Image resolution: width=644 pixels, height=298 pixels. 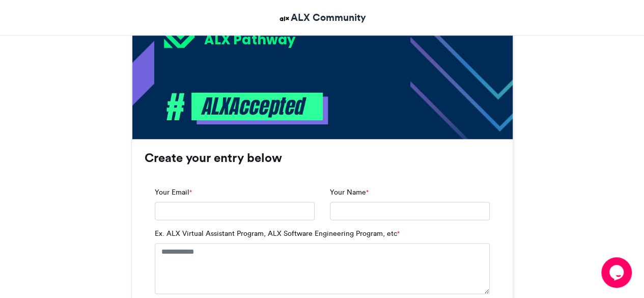 I want to click on label: Ex. ALX Virtual Assistant Program, ALX Software Engineering Program, etc, so click(x=277, y=234).